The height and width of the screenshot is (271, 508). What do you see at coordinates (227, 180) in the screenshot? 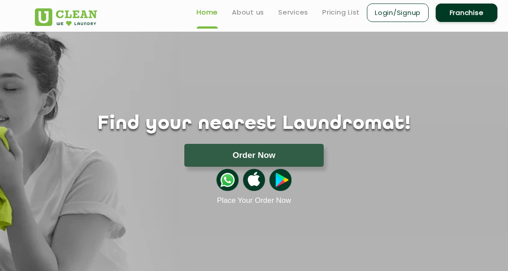
I see `img: whatsappicon.png` at bounding box center [227, 180].